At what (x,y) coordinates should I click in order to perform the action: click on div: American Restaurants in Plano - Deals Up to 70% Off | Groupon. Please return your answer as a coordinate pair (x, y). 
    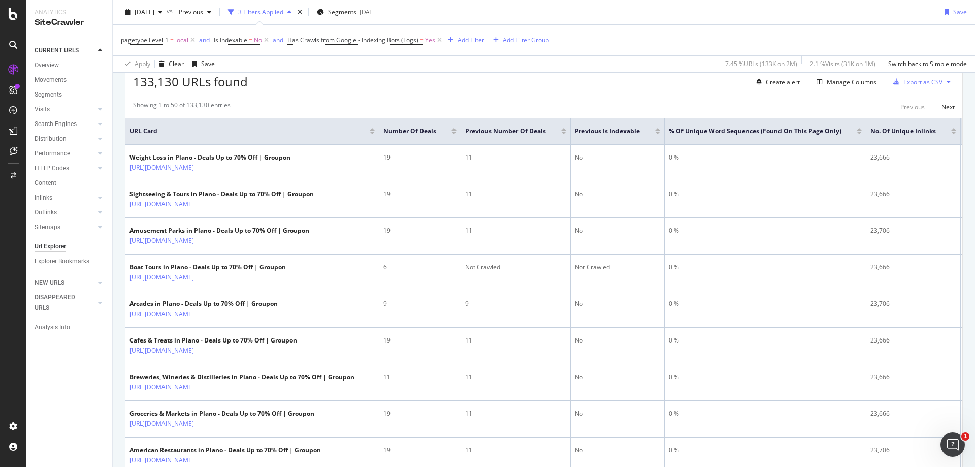
    Looking at the image, I should click on (225, 450).